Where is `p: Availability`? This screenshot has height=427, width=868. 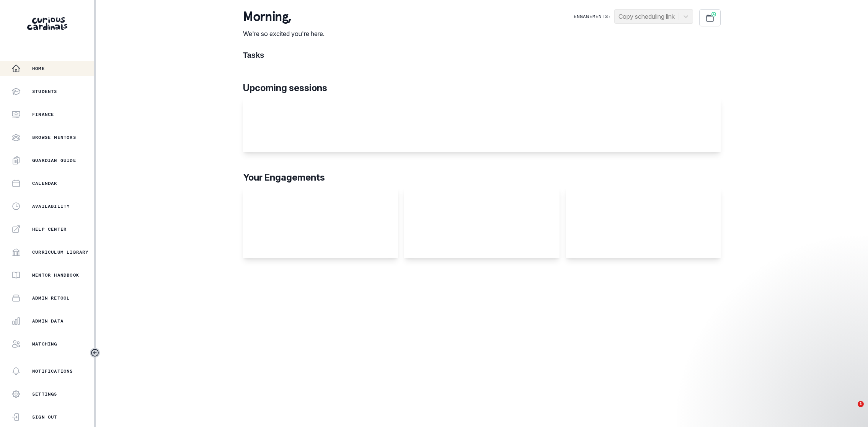
p: Availability is located at coordinates (51, 206).